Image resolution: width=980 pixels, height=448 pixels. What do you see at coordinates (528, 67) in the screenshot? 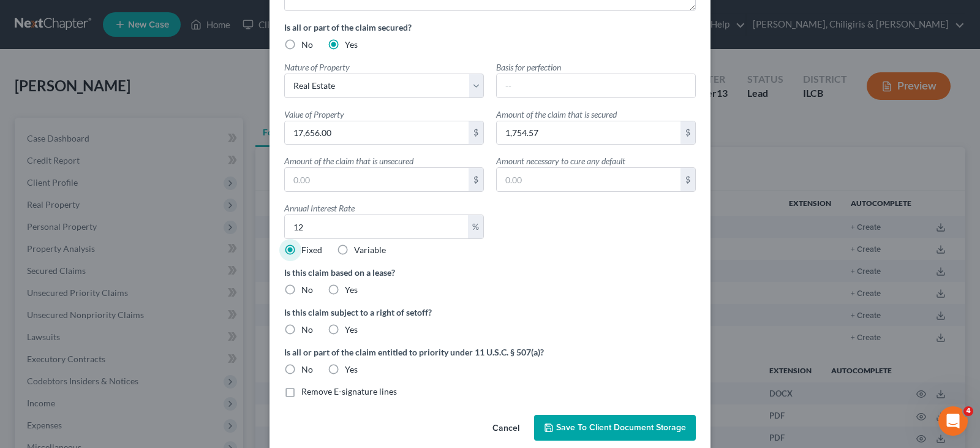
I see `label: Basis for perfection` at bounding box center [528, 67].